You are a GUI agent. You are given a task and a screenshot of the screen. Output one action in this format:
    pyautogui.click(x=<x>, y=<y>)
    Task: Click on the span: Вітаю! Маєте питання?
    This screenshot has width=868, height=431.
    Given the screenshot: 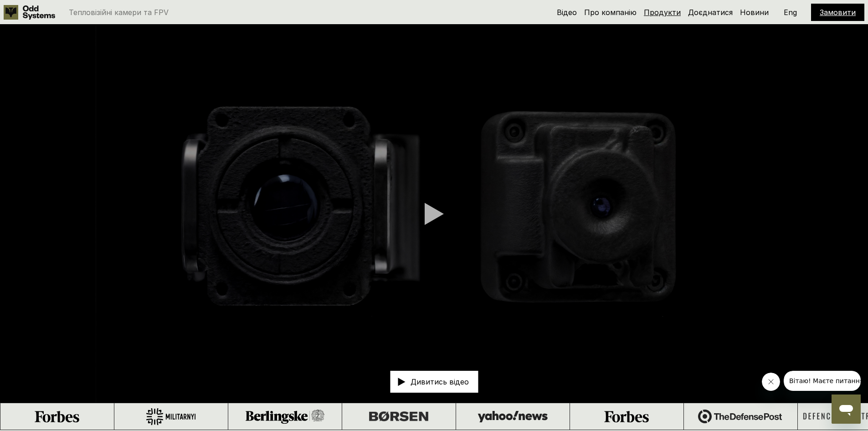 What is the action you would take?
    pyautogui.click(x=45, y=10)
    